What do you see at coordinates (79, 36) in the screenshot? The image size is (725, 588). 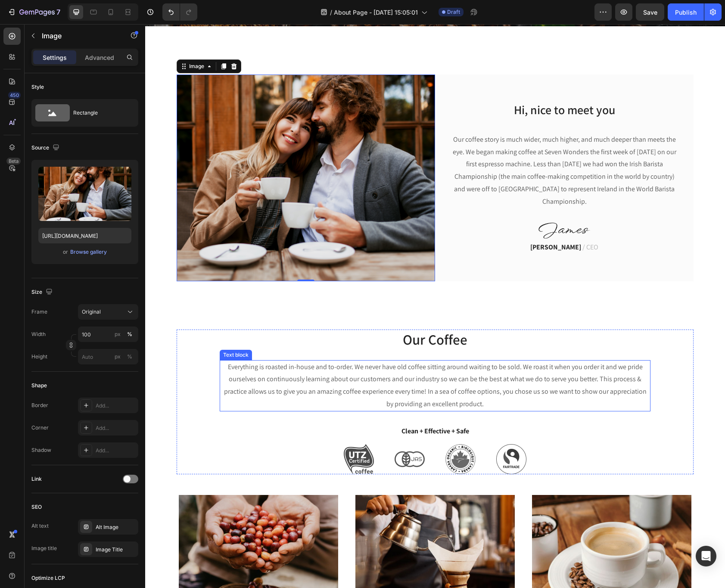 I see `p: Image` at bounding box center [79, 36].